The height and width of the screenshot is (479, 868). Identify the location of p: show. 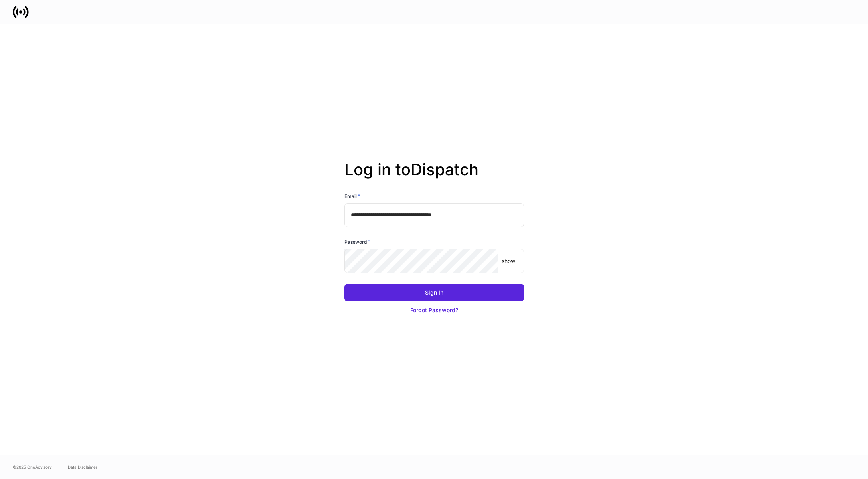
(509, 261).